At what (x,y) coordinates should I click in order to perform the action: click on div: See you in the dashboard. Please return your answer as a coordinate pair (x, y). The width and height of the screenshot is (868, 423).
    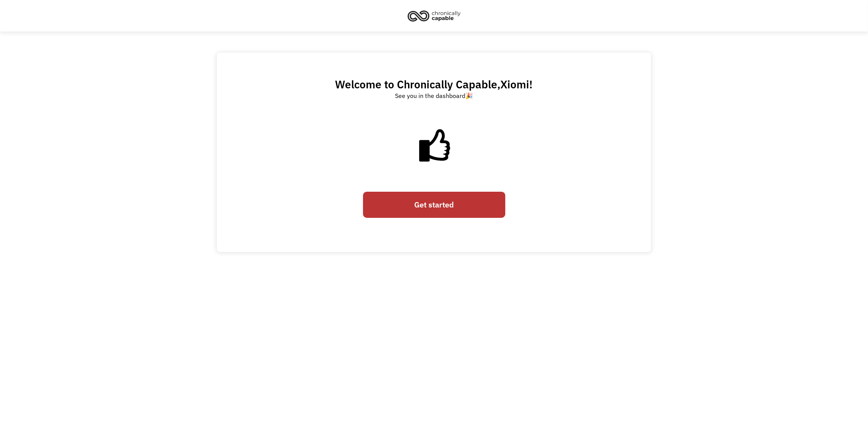
    Looking at the image, I should click on (434, 96).